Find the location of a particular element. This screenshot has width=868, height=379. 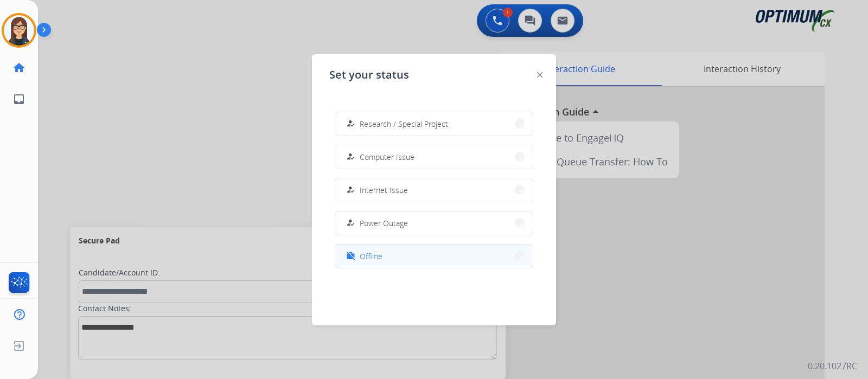

button: Internet Issue is located at coordinates (434, 190).